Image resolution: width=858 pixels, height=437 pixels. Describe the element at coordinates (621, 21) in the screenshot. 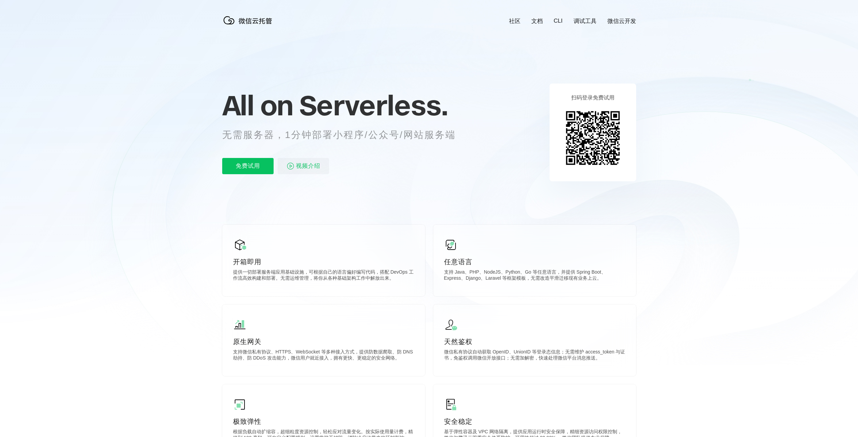

I see `a: 微信云开发` at that location.